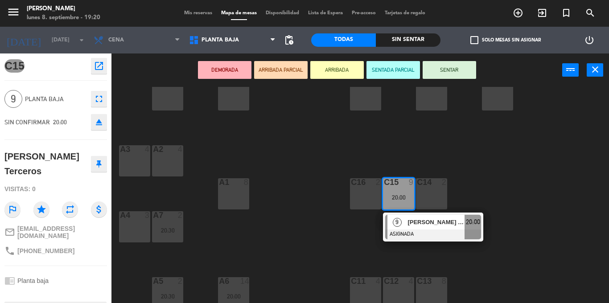  Describe the element at coordinates (10, 251) in the screenshot. I see `i: phone` at that location.